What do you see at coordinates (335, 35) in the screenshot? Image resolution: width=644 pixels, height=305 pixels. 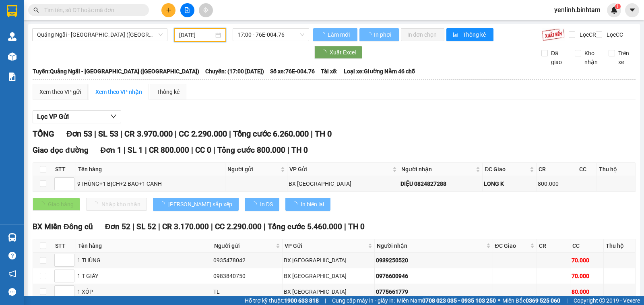 I see `button: Làm mới` at bounding box center [335, 35].